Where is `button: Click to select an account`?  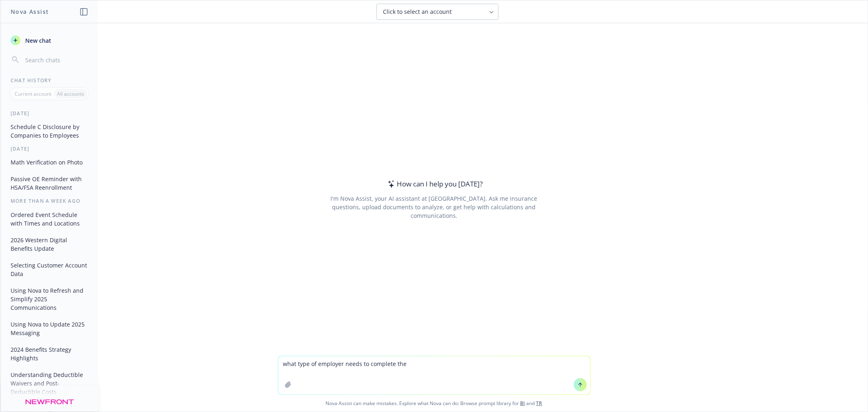 button: Click to select an account is located at coordinates (437, 12).